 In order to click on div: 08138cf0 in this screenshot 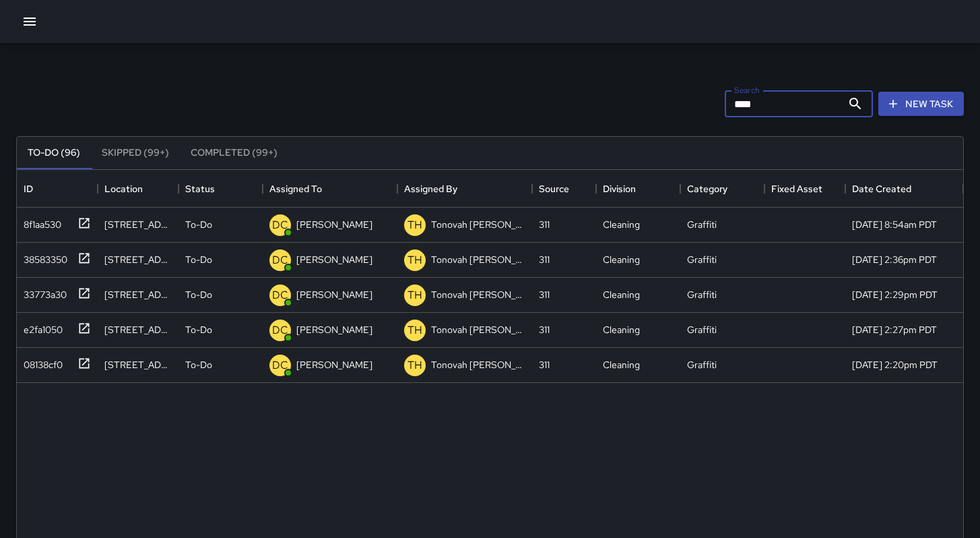, I will do `click(40, 362)`.